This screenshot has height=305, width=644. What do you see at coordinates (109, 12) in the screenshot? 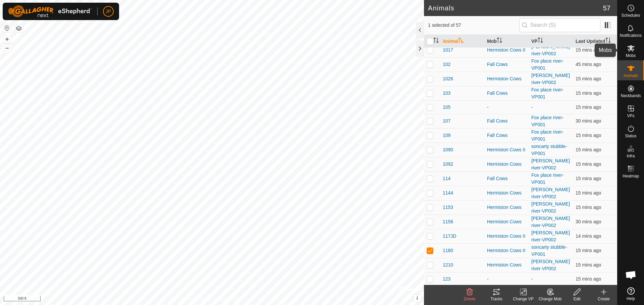
I see `span: JP` at bounding box center [109, 12].